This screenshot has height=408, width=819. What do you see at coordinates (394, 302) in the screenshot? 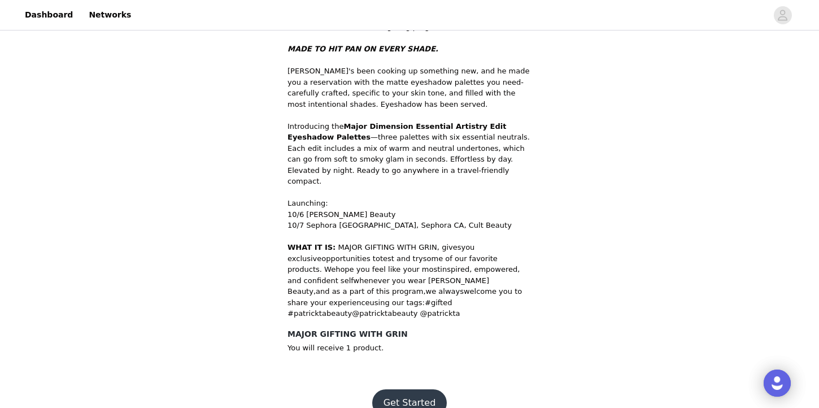
I see `span: using our tag` at bounding box center [394, 302].